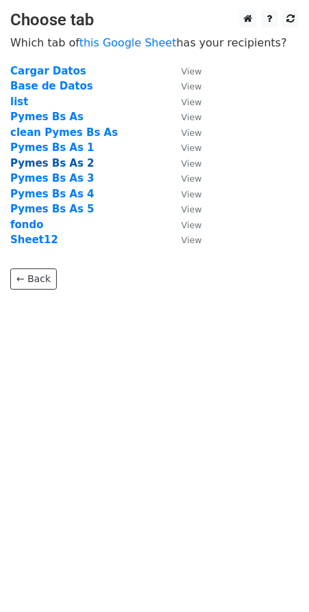  I want to click on h3: Choose tab, so click(154, 20).